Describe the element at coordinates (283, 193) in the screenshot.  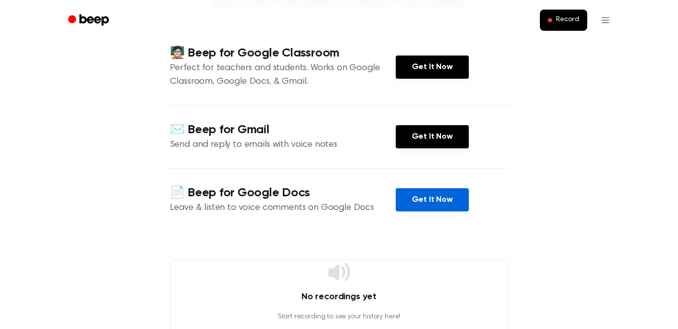
I see `h4: 📄 Beep for Google Docs` at that location.